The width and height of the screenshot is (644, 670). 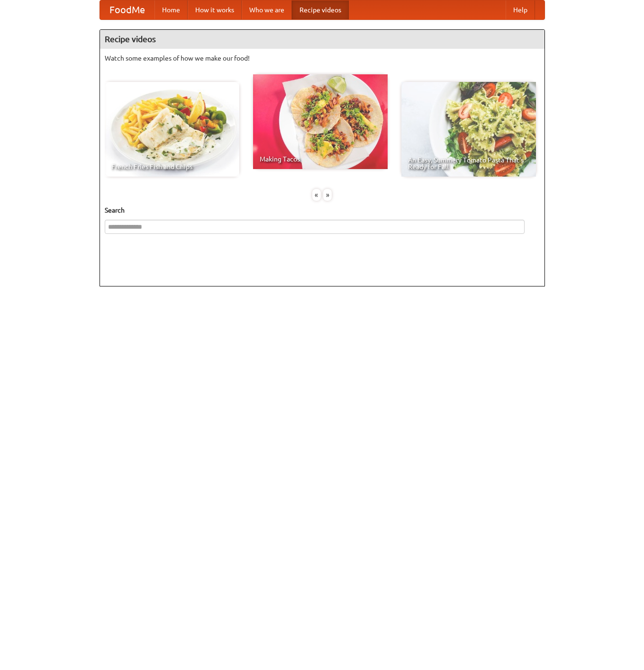 What do you see at coordinates (322, 39) in the screenshot?
I see `h4: Recipe videos` at bounding box center [322, 39].